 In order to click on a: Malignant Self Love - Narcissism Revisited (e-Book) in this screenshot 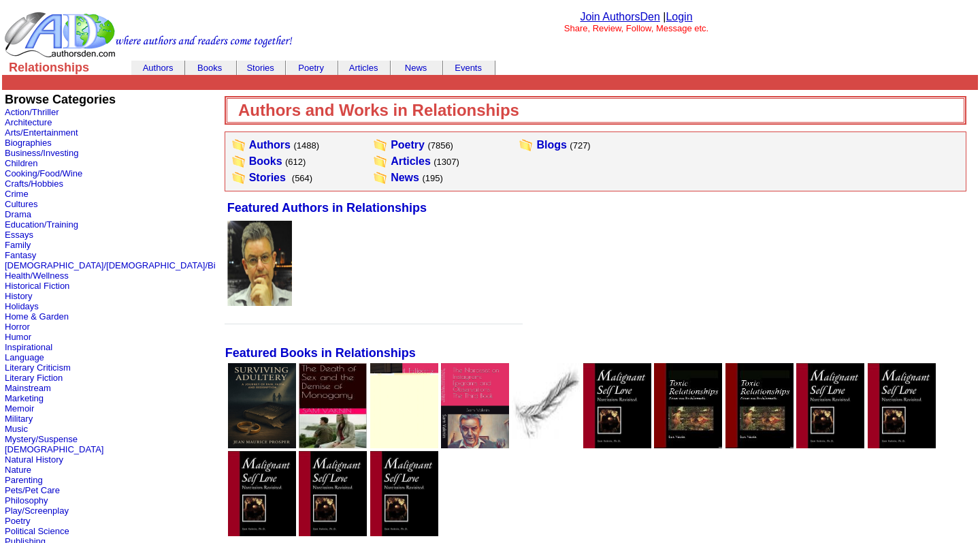, I will do `click(333, 532)`.